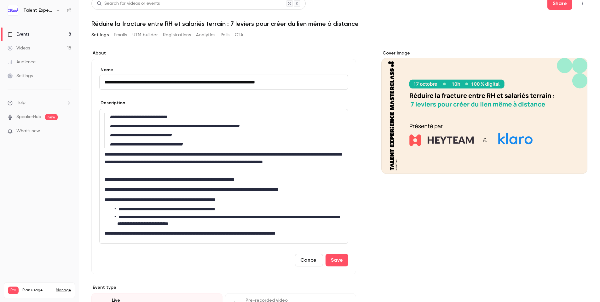 This screenshot has width=600, height=302. I want to click on div: Settings, so click(20, 76).